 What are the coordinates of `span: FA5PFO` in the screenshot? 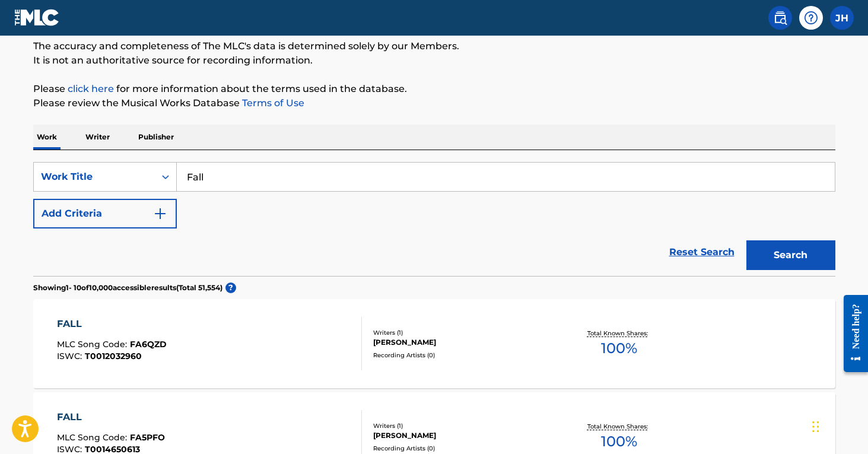 It's located at (147, 437).